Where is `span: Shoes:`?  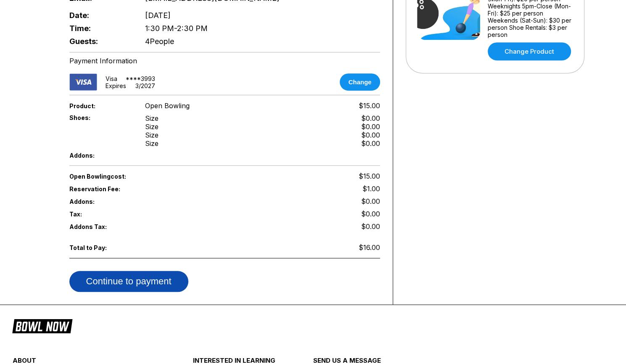 span: Shoes: is located at coordinates (100, 117).